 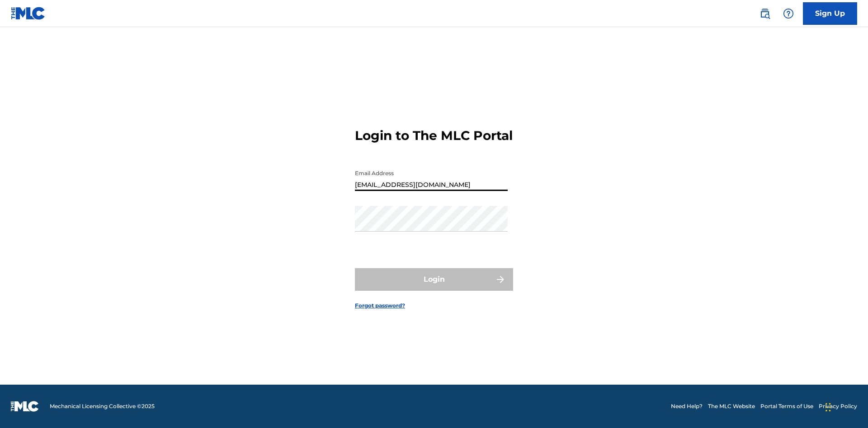 What do you see at coordinates (828, 408) in the screenshot?
I see `div: Drag` at bounding box center [828, 408].